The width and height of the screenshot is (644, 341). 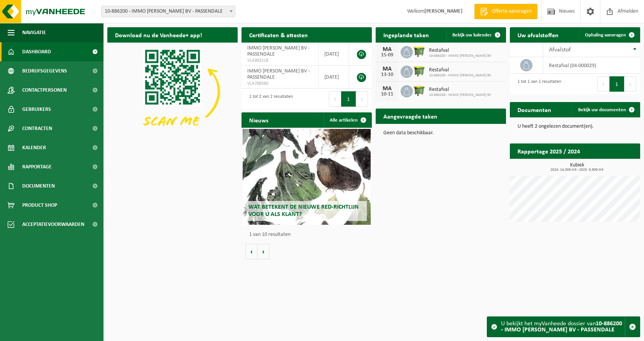 I want to click on span: VLA708380, so click(x=280, y=84).